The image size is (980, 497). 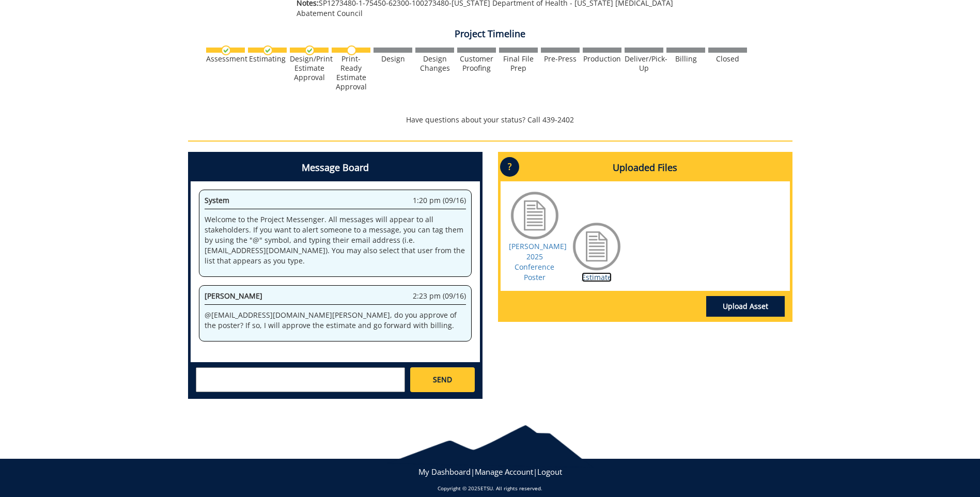 What do you see at coordinates (727, 59) in the screenshot?
I see `div: Closed` at bounding box center [727, 59].